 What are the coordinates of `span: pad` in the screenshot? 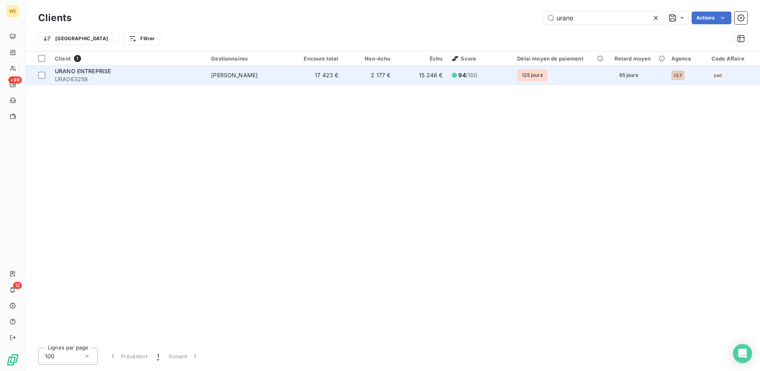 It's located at (718, 75).